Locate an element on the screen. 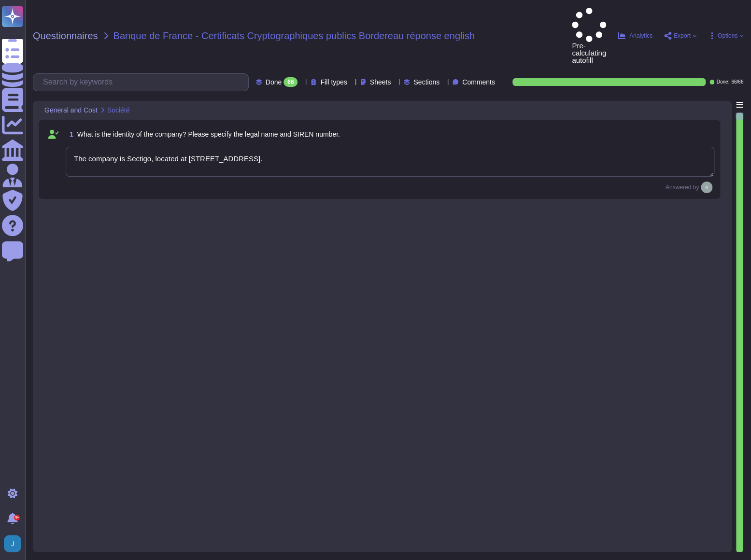 Image resolution: width=751 pixels, height=560 pixels. span: Options is located at coordinates (727, 36).